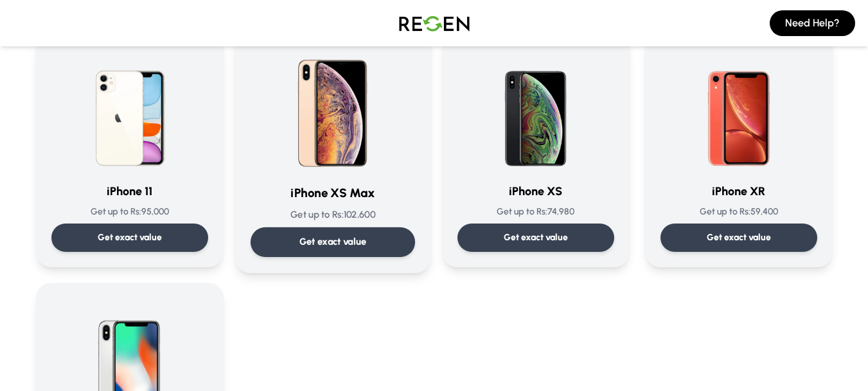 Image resolution: width=868 pixels, height=391 pixels. What do you see at coordinates (435, 24) in the screenshot?
I see `img: Logo` at bounding box center [435, 24].